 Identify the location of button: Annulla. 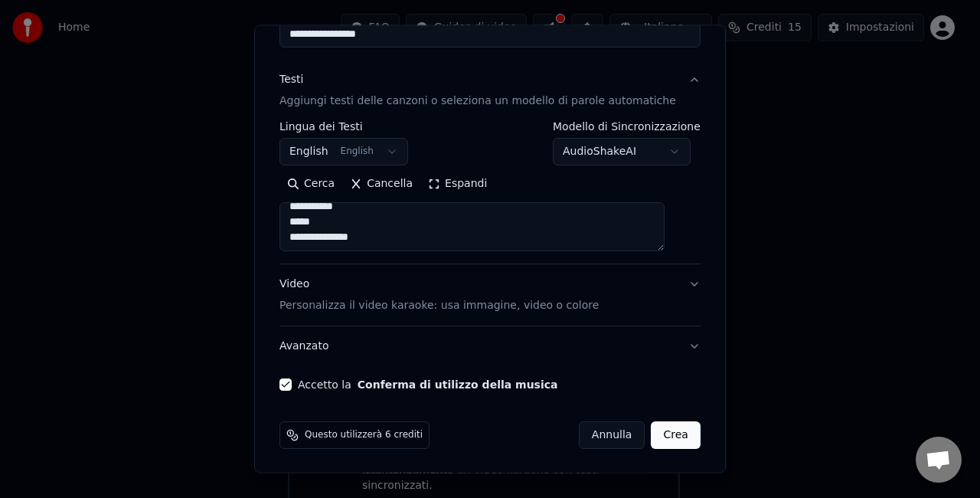
(612, 435).